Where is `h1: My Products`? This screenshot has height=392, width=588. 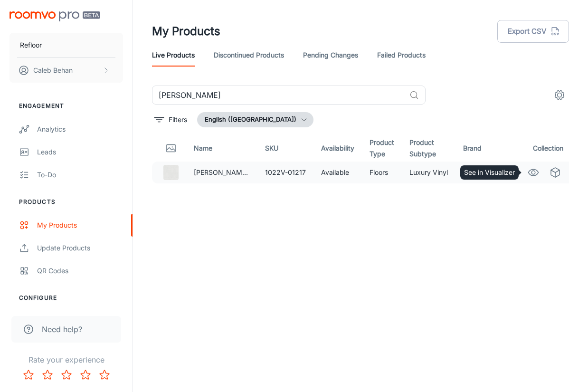
h1: My Products is located at coordinates (186, 31).